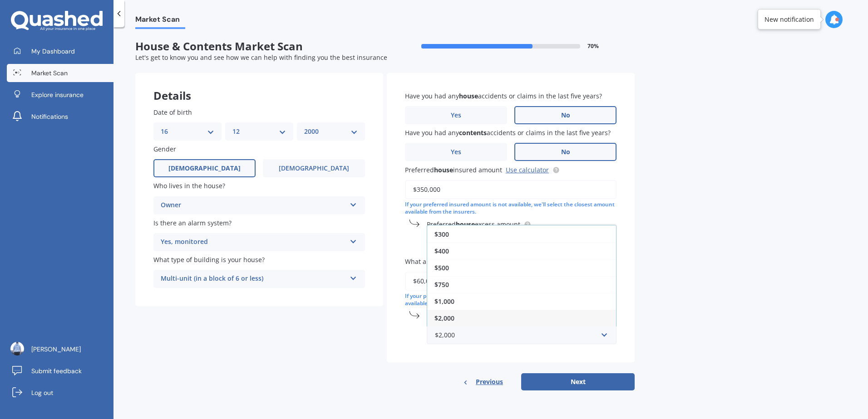 Image resolution: width=868 pixels, height=419 pixels. Describe the element at coordinates (60, 393) in the screenshot. I see `a: Log out` at that location.